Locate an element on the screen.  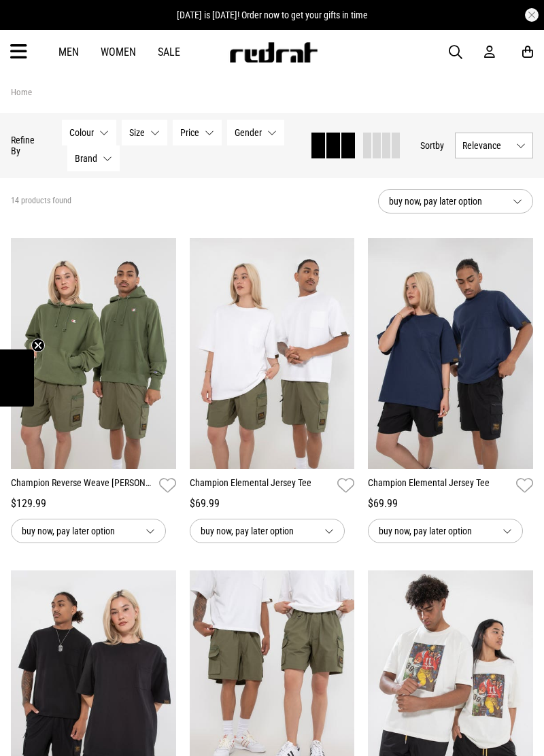
button: Sortby is located at coordinates (431, 145).